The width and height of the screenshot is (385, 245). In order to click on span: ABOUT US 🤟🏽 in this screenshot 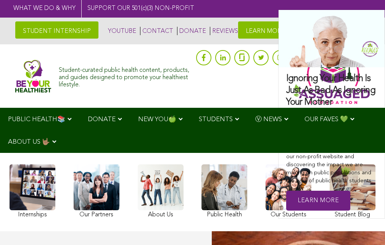, I will do `click(29, 142)`.